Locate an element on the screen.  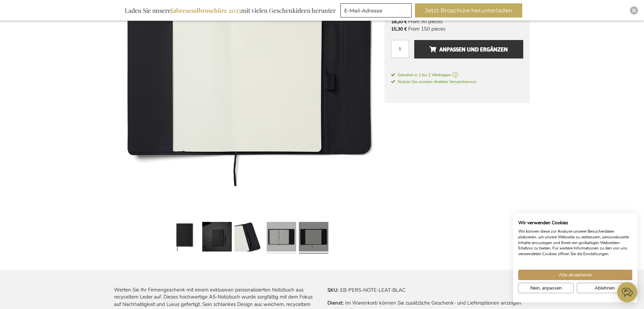
button: Alle verweigern cookies is located at coordinates (605, 288).